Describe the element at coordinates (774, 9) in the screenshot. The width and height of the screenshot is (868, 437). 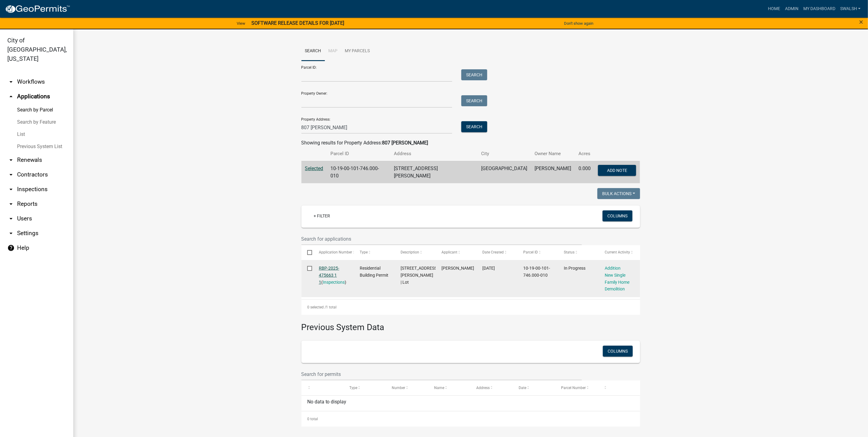
I see `a: Home` at that location.